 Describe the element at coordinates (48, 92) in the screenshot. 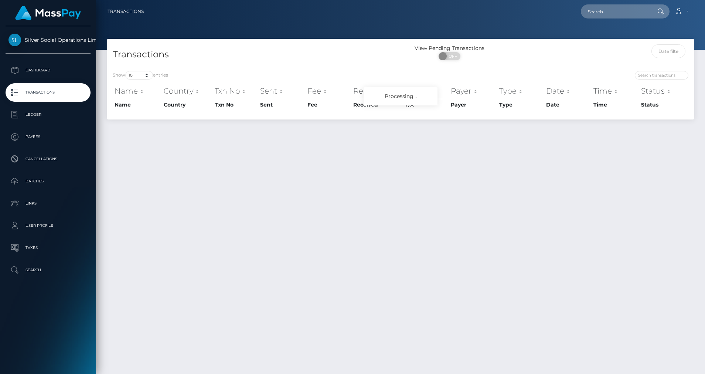

I see `p: Transactions` at that location.